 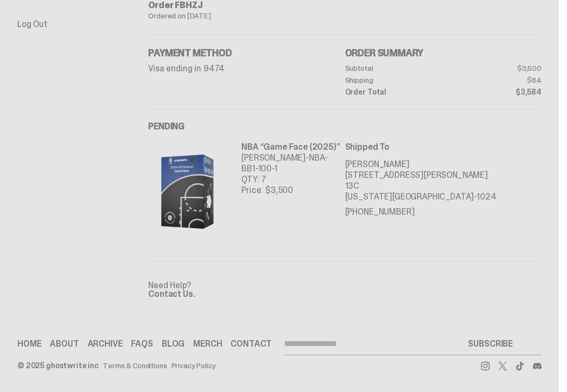 What do you see at coordinates (135, 366) in the screenshot?
I see `a: Terms & Conditions` at bounding box center [135, 366].